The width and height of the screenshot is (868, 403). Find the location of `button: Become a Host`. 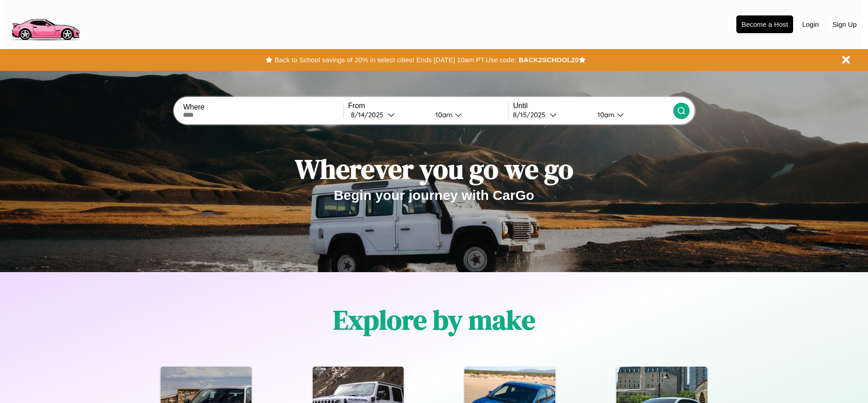

button: Become a Host is located at coordinates (764, 24).